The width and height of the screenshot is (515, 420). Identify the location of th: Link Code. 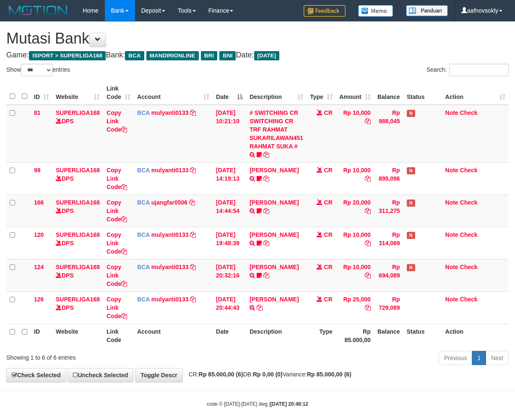
(118, 335).